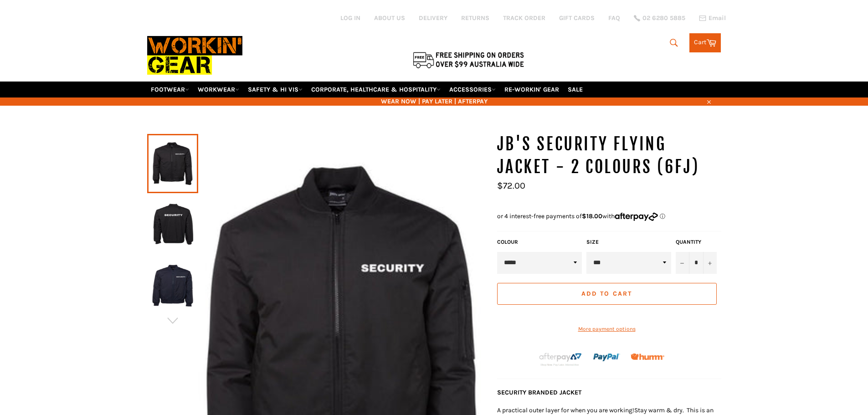  What do you see at coordinates (275, 89) in the screenshot?
I see `a: SAFETY & HI VIS` at bounding box center [275, 89].